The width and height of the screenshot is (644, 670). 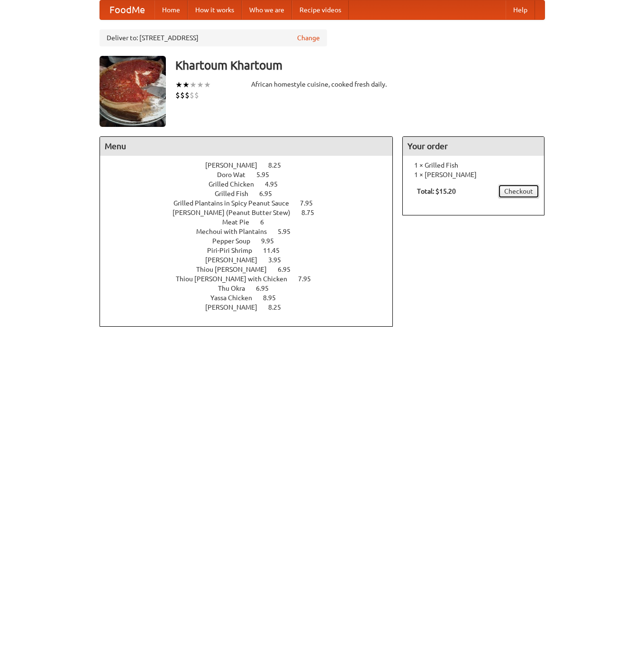 I want to click on h3: Khartoum Khartoum, so click(x=361, y=65).